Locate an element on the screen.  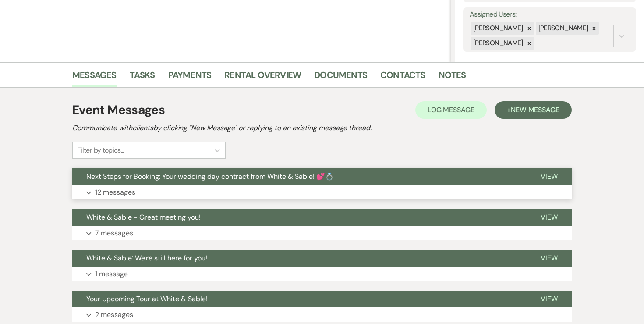
a: Messages is located at coordinates (94, 77).